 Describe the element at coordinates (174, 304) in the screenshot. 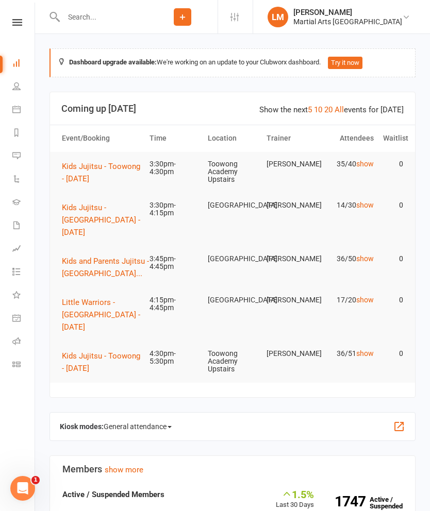

I see `td: 4:15pm-4:45pm` at that location.